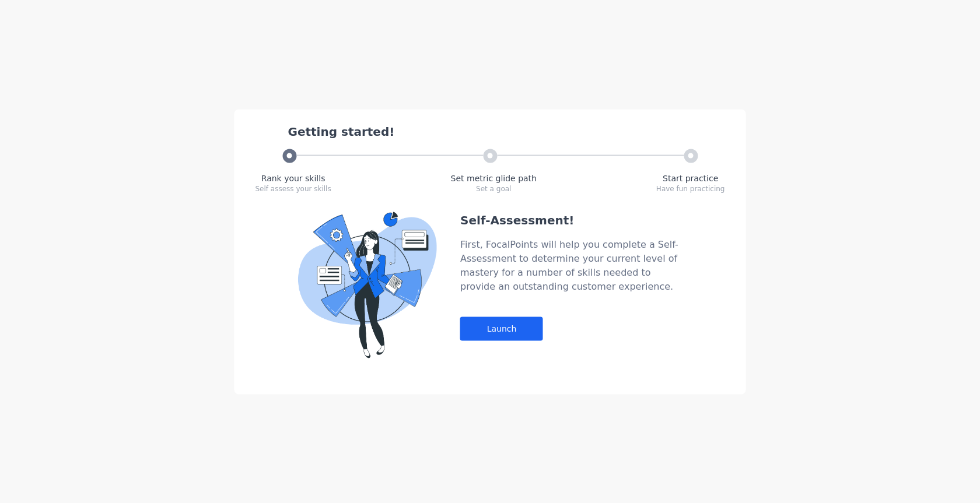 This screenshot has width=980, height=503. Describe the element at coordinates (506, 131) in the screenshot. I see `div: Getting started!` at that location.